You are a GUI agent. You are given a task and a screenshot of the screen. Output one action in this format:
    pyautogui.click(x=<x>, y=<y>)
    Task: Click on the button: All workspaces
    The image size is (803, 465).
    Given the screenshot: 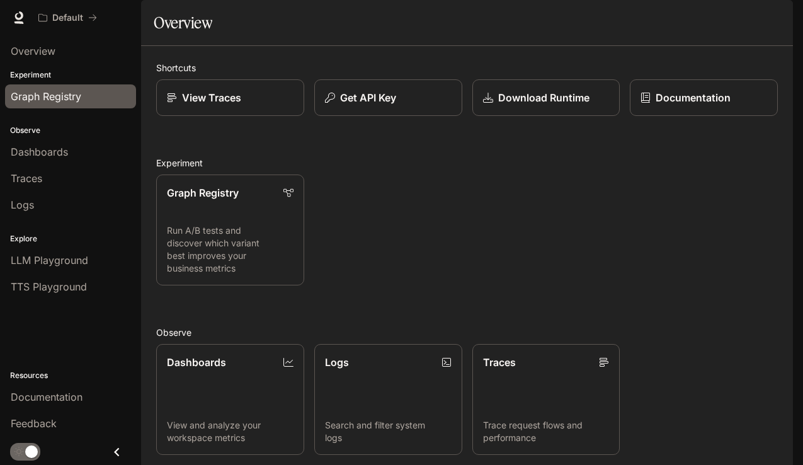 What is the action you would take?
    pyautogui.click(x=67, y=18)
    